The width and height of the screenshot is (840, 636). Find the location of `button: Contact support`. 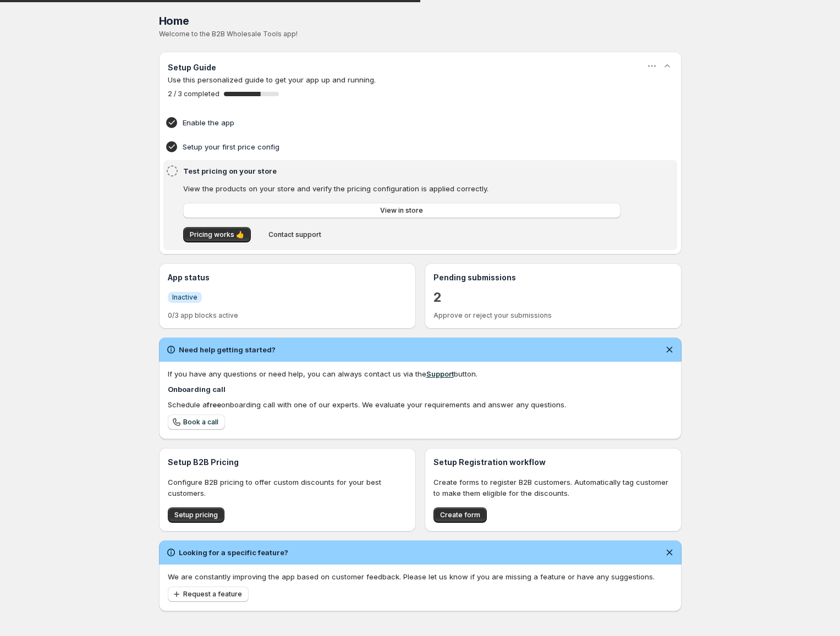

button: Contact support is located at coordinates (295, 235).